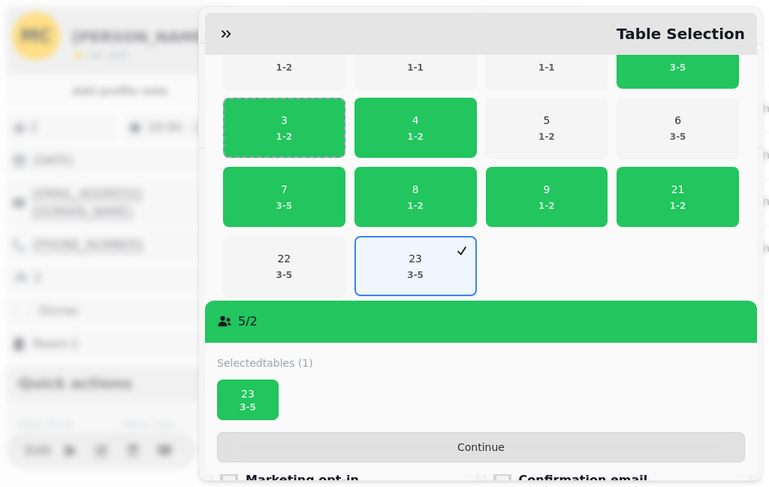 The width and height of the screenshot is (769, 487). What do you see at coordinates (415, 197) in the screenshot?
I see `button: 81-2` at bounding box center [415, 197].